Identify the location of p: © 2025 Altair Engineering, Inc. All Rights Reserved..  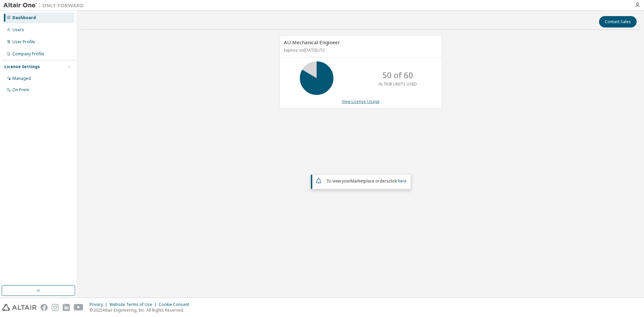
(141, 310).